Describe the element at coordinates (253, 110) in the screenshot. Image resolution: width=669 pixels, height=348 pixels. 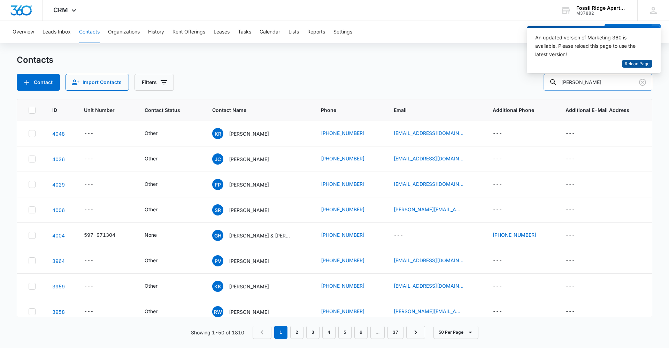
I see `span: Contact Name` at that location.